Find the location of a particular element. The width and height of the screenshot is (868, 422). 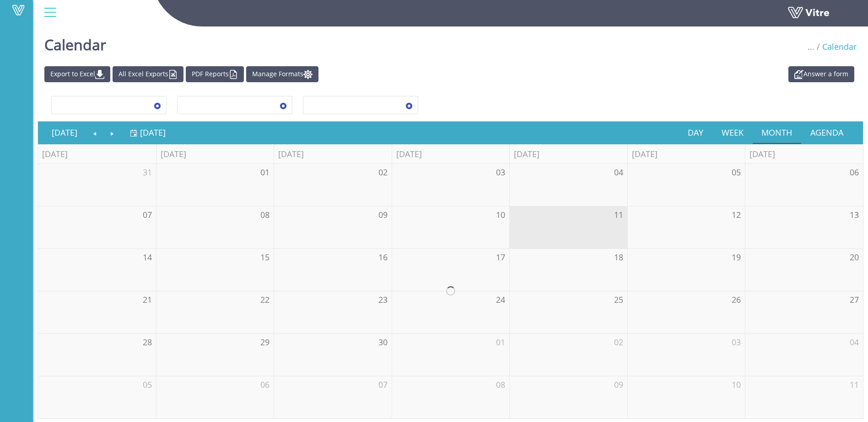

a: Manage Formats is located at coordinates (282, 74).